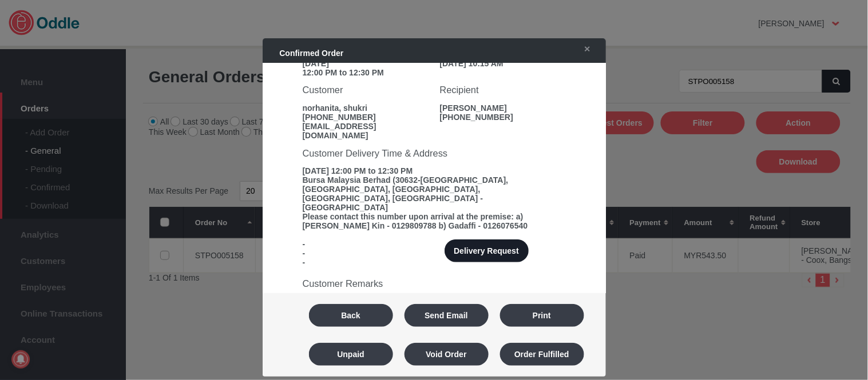  What do you see at coordinates (446, 316) in the screenshot?
I see `button: Send Email` at bounding box center [446, 316].